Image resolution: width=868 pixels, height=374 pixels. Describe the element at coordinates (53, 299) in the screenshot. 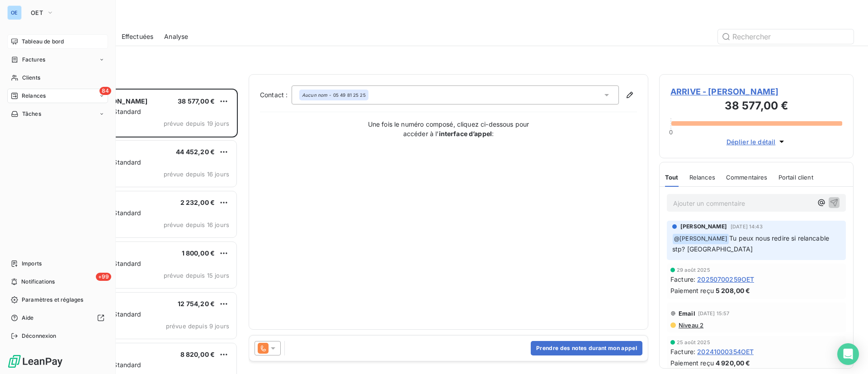

I see `span: Paramètres et réglages` at that location.